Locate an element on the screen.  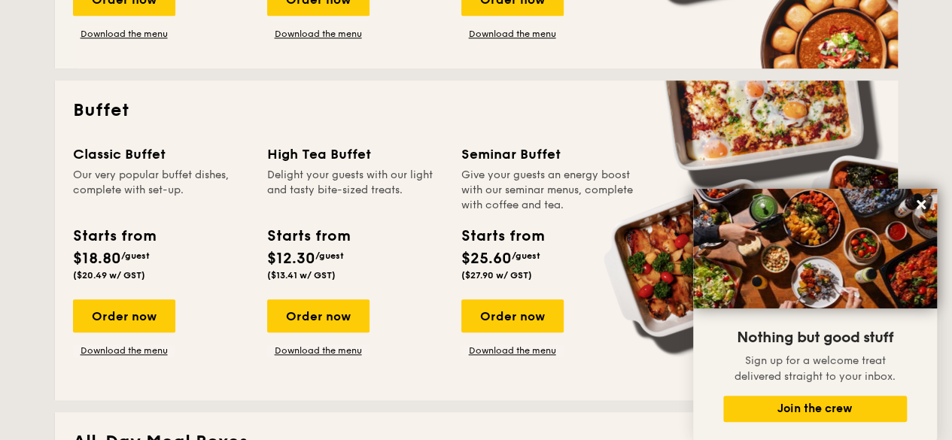
button: Join the crew is located at coordinates (815, 408).